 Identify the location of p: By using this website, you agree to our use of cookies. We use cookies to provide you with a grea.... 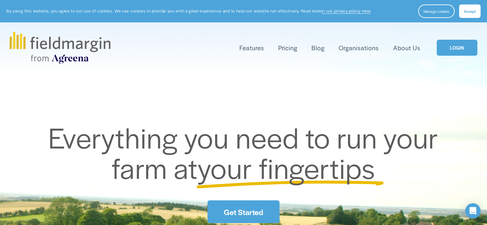
(189, 11).